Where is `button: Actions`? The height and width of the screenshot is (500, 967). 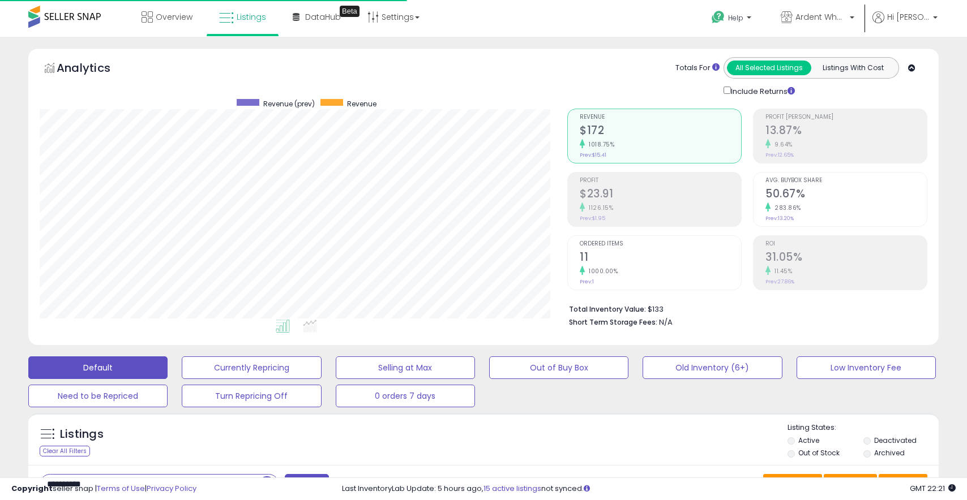
button: Actions is located at coordinates (903, 484).